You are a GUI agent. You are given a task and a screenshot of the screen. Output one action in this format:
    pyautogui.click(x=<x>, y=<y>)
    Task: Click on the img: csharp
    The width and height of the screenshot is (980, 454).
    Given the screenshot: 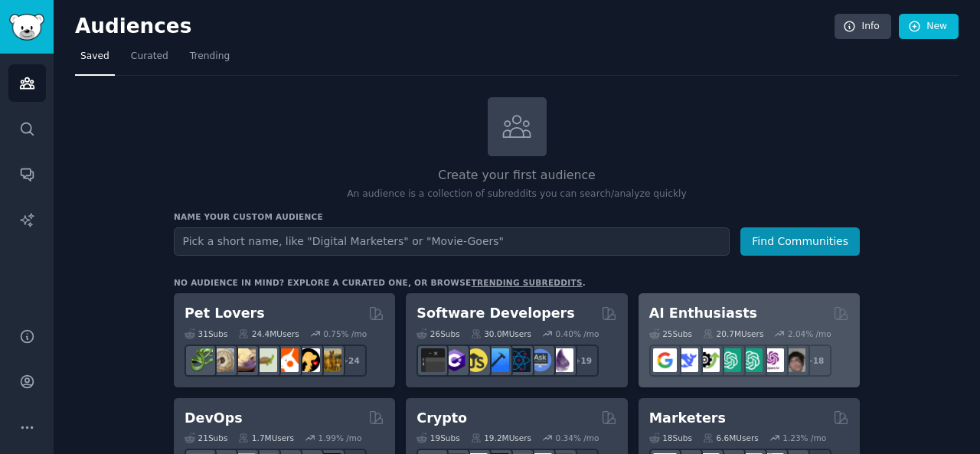 What is the action you would take?
    pyautogui.click(x=454, y=360)
    